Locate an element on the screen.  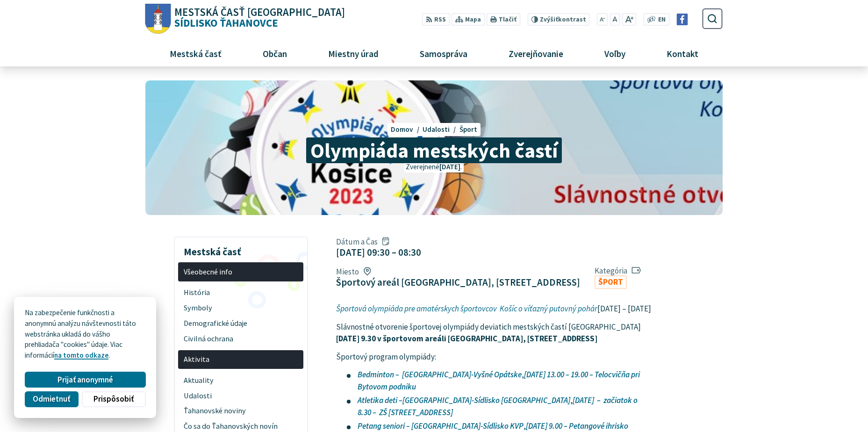
img: Prejsť na domovskú stránku is located at coordinates (158, 18).